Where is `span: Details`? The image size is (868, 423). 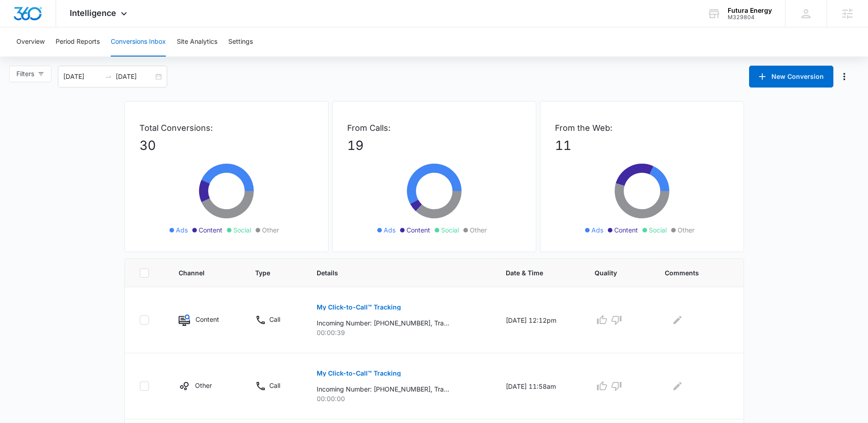 span: Details is located at coordinates (393, 272).